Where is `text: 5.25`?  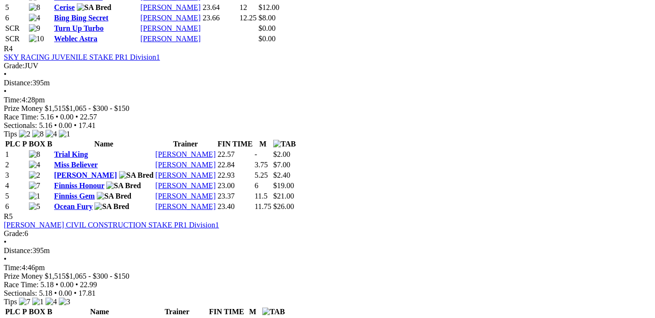
text: 5.25 is located at coordinates (262, 175).